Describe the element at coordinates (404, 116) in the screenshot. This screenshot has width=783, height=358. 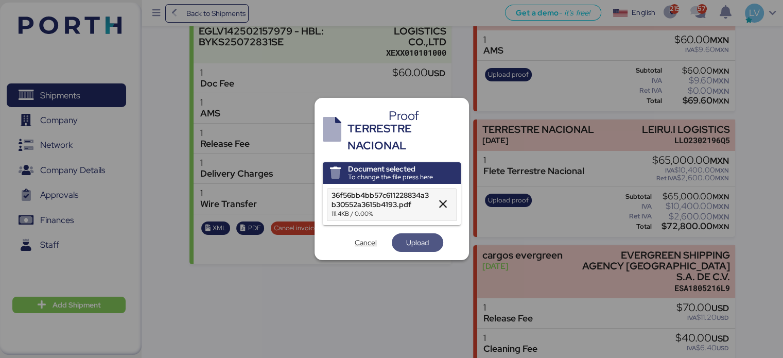
I see `div: Proof` at that location.